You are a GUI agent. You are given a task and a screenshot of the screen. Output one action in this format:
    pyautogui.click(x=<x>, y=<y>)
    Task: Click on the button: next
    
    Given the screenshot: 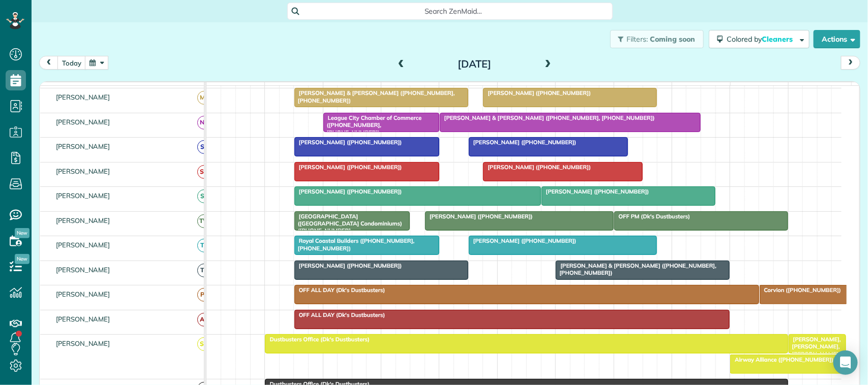 What is the action you would take?
    pyautogui.click(x=851, y=62)
    